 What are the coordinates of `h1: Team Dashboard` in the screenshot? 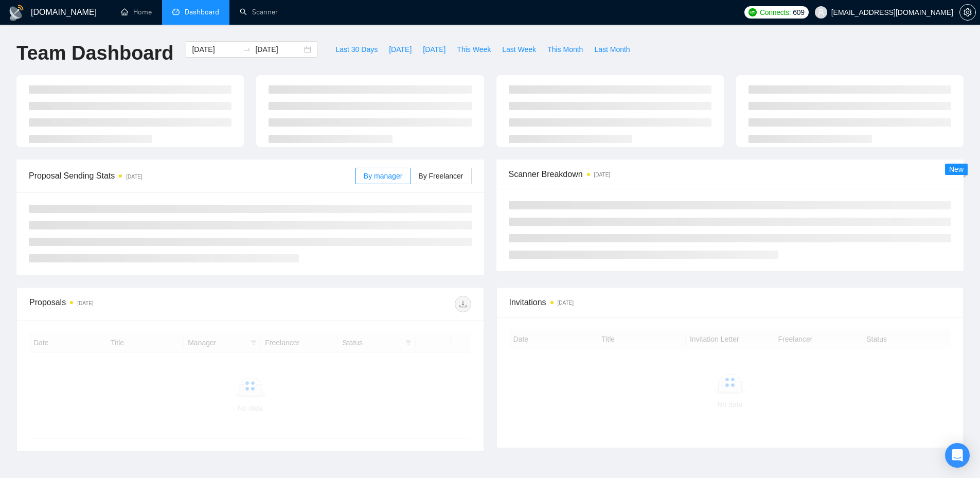 It's located at (94, 53).